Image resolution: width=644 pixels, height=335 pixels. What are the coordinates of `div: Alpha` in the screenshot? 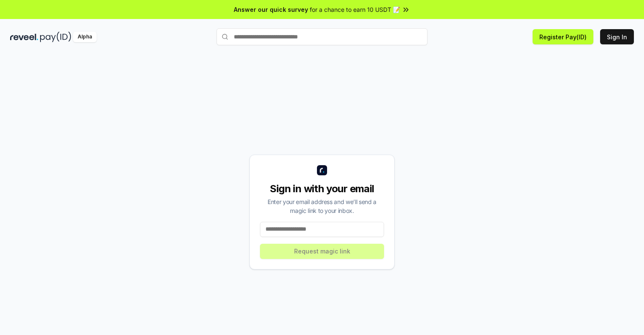 It's located at (85, 37).